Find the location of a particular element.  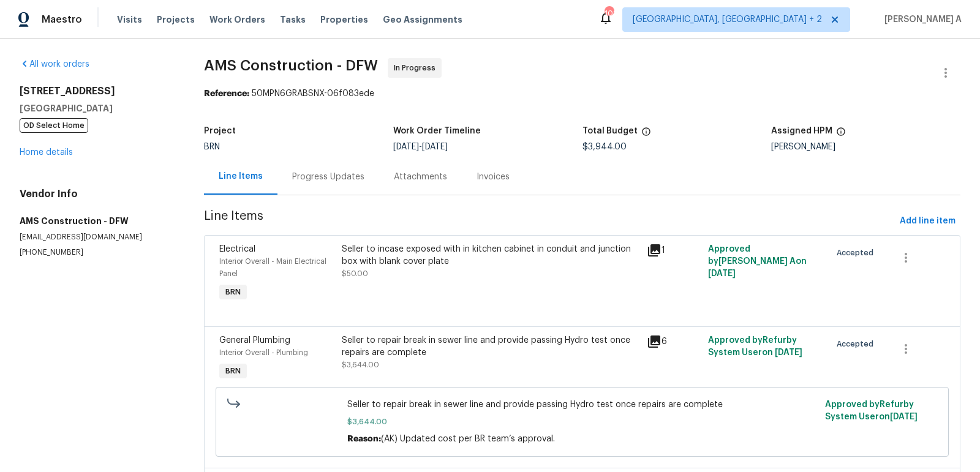

a: All work orders is located at coordinates (54, 64).